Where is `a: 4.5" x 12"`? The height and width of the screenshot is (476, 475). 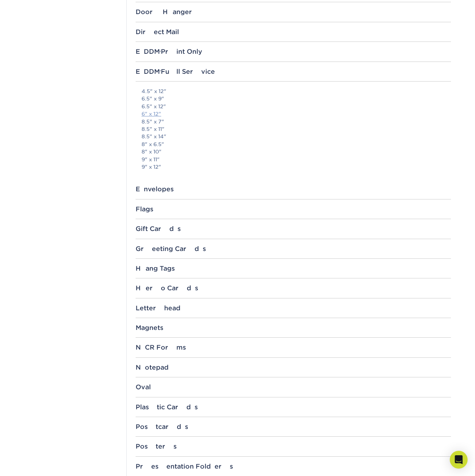
a: 4.5" x 12" is located at coordinates (154, 91).